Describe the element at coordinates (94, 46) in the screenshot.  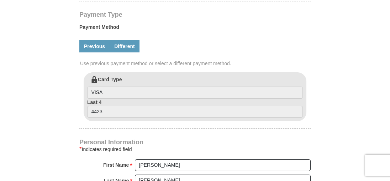
I see `a: Previous` at that location.